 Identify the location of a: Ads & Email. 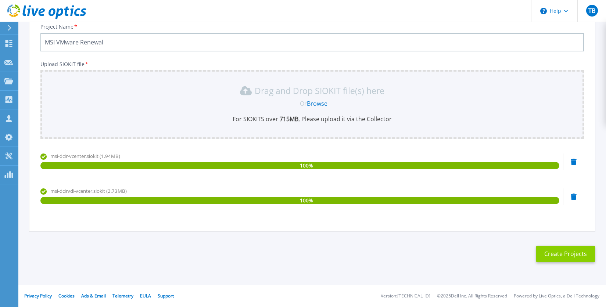
(93, 296).